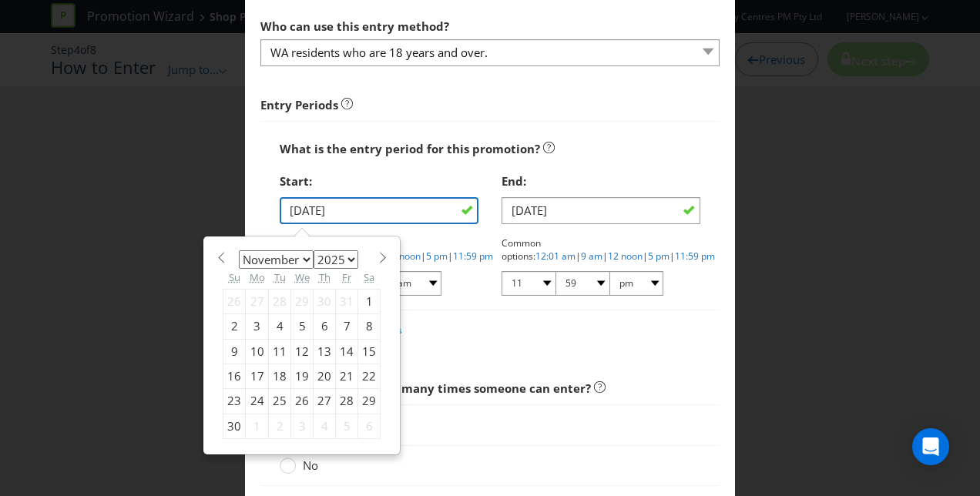 Image resolution: width=980 pixels, height=496 pixels. Describe the element at coordinates (324, 278) in the screenshot. I see `abbr: Thursday` at that location.